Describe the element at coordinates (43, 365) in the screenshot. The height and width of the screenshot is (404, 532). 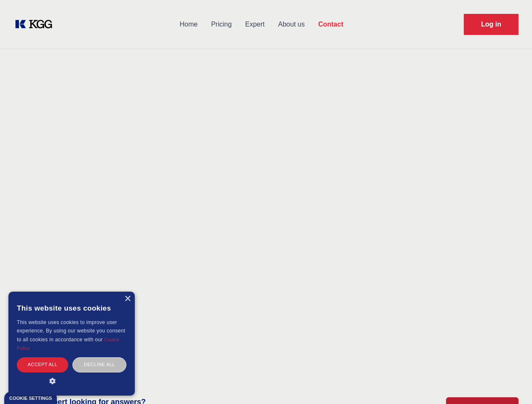
I see `div: Accept all` at that location.